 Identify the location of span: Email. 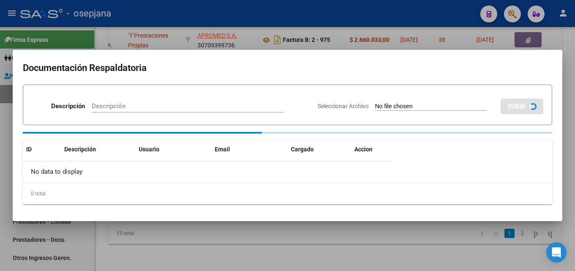
(222, 149).